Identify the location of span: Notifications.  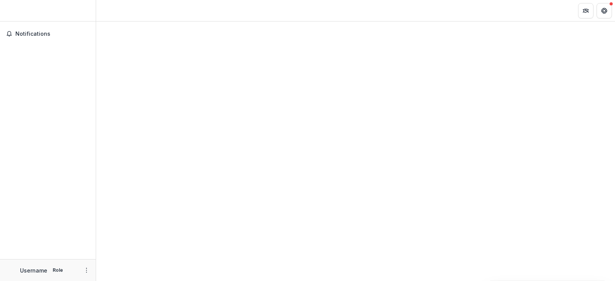
(52, 34).